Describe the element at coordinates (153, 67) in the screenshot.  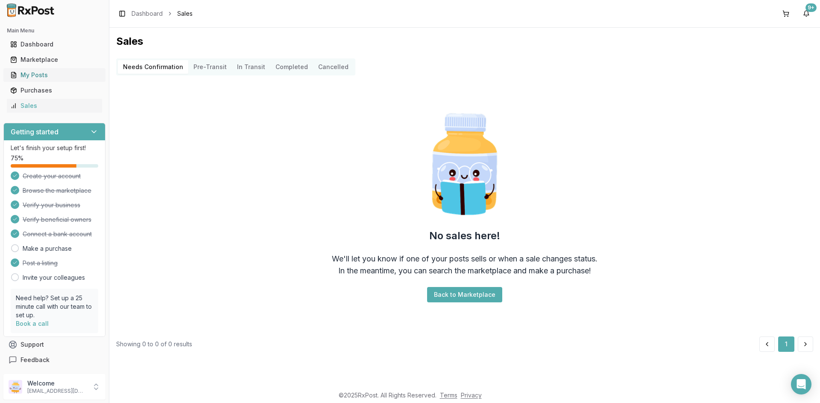
I see `button: Needs Confirmation` at that location.